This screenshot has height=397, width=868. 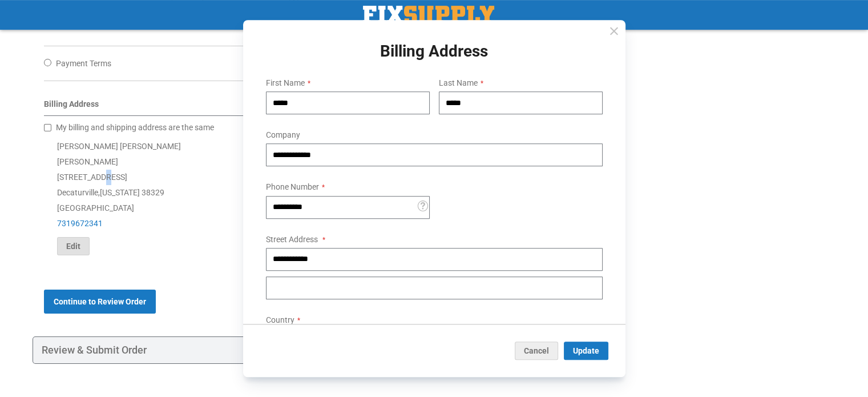 I want to click on button: Cancel, so click(x=536, y=351).